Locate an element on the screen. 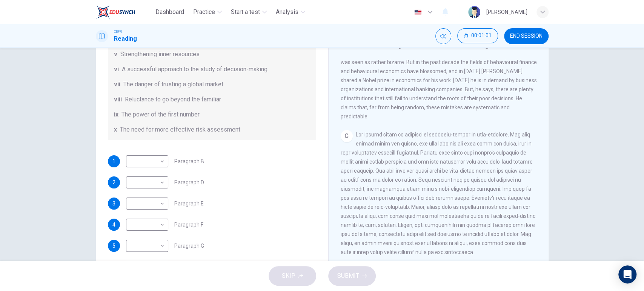 The height and width of the screenshot is (291, 644). span: viii is located at coordinates (117, 100).